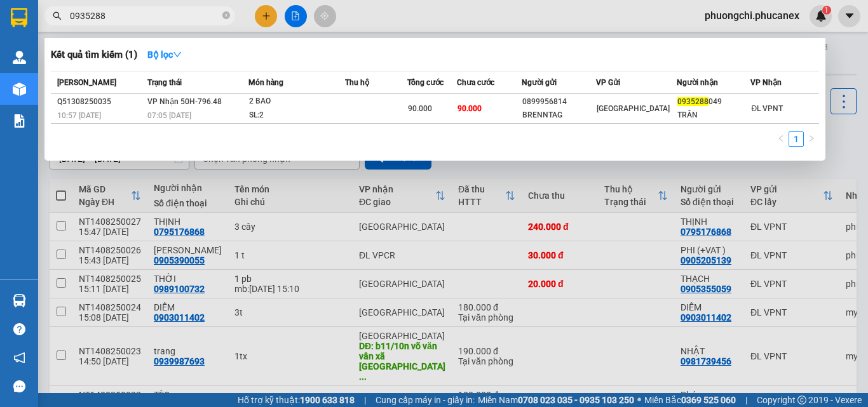 This screenshot has height=407, width=868. Describe the element at coordinates (796, 139) in the screenshot. I see `li: 1` at that location.